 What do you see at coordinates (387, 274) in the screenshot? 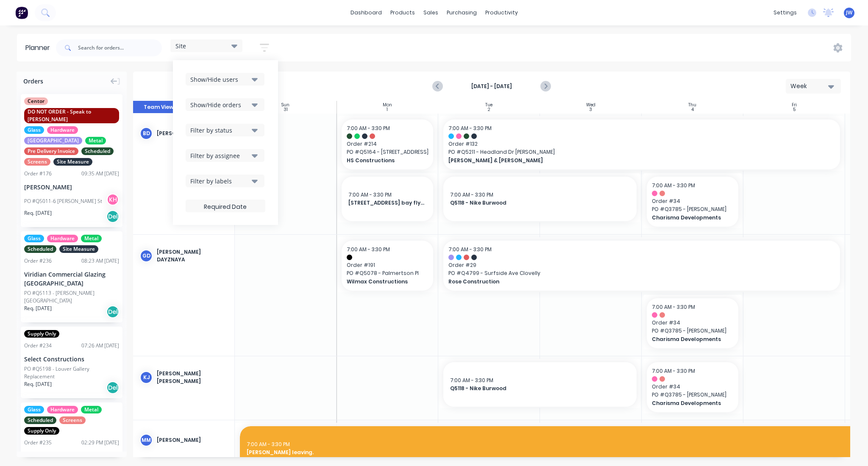
I see `span: PO # Q5078 - Palmertson Pl` at bounding box center [387, 274].